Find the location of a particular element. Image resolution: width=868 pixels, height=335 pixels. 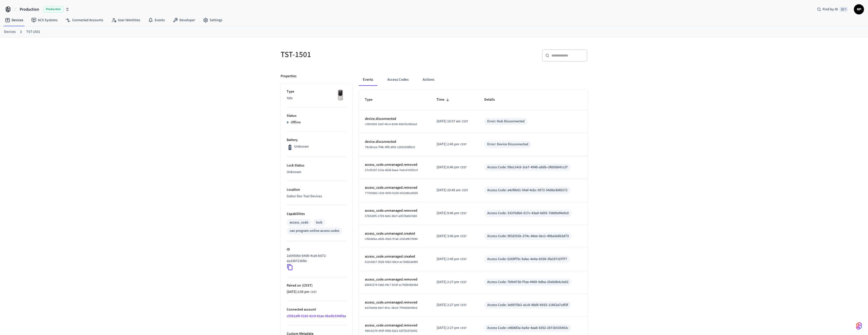

img: Yale Assure Touchscreen Wifi Smart Lock, Satin Nickel, Front is located at coordinates (340, 96).